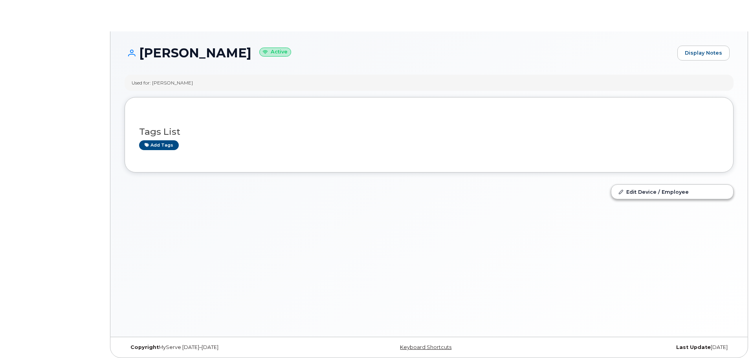 This screenshot has width=752, height=358. What do you see at coordinates (703, 53) in the screenshot?
I see `a: Display Notes` at bounding box center [703, 53].